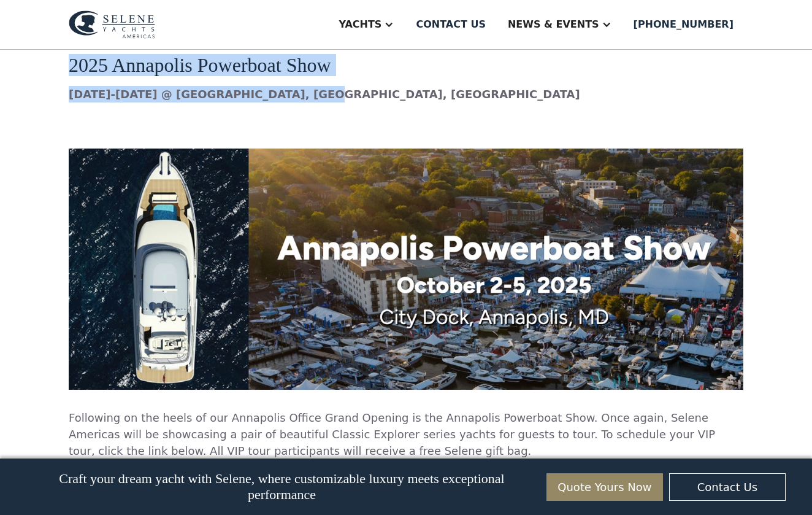  Describe the element at coordinates (605, 486) in the screenshot. I see `a: Quote Yours Now` at that location.